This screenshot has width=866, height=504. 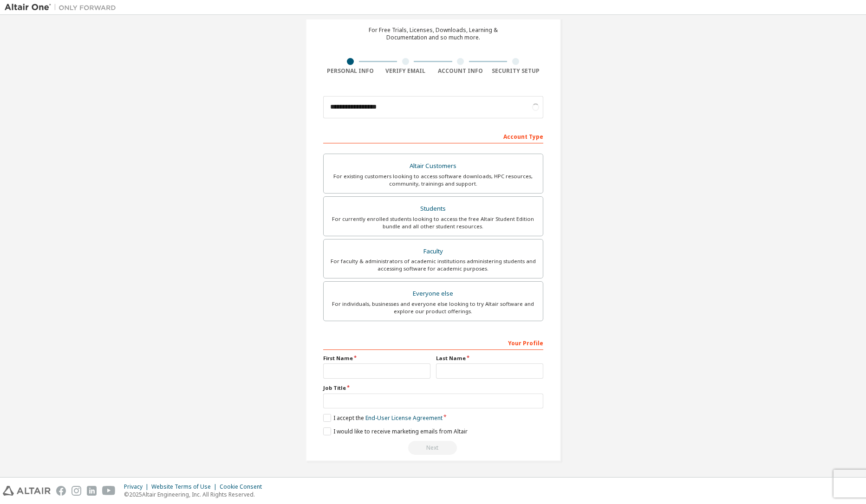 What do you see at coordinates (350, 71) in the screenshot?
I see `div: Personal Info` at bounding box center [350, 71].